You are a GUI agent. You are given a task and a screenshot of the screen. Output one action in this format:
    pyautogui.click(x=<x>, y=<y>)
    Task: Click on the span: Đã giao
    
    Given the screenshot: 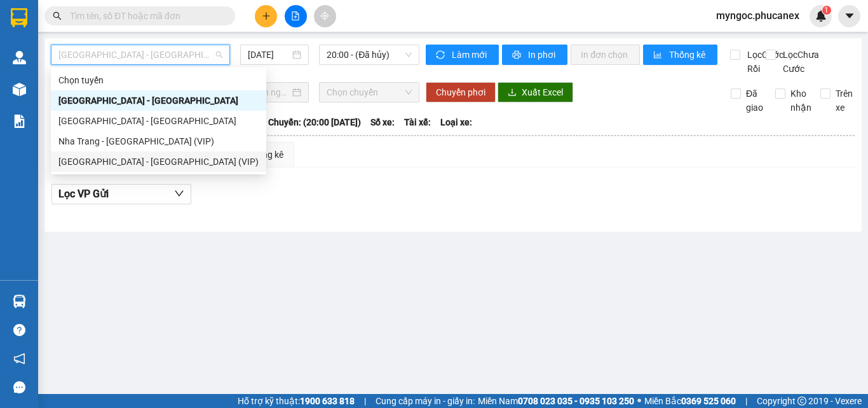 What is the action you would take?
    pyautogui.click(x=754, y=100)
    